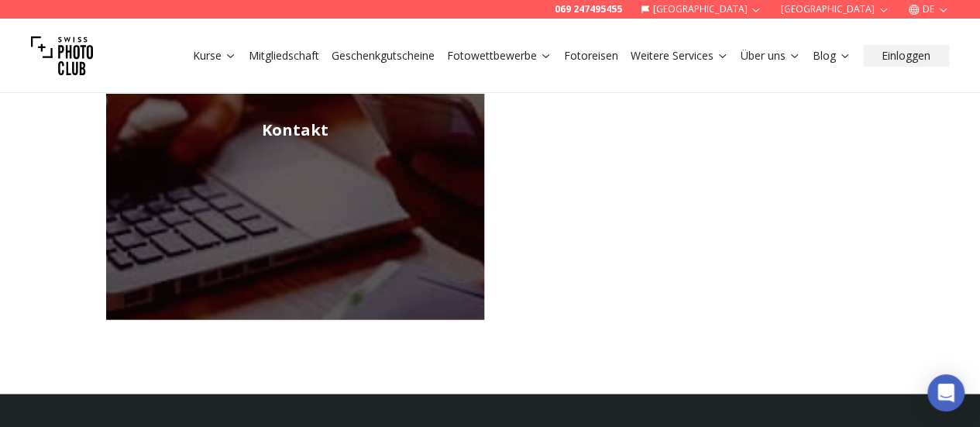 The image size is (980, 427). I want to click on button: Einloggen, so click(906, 56).